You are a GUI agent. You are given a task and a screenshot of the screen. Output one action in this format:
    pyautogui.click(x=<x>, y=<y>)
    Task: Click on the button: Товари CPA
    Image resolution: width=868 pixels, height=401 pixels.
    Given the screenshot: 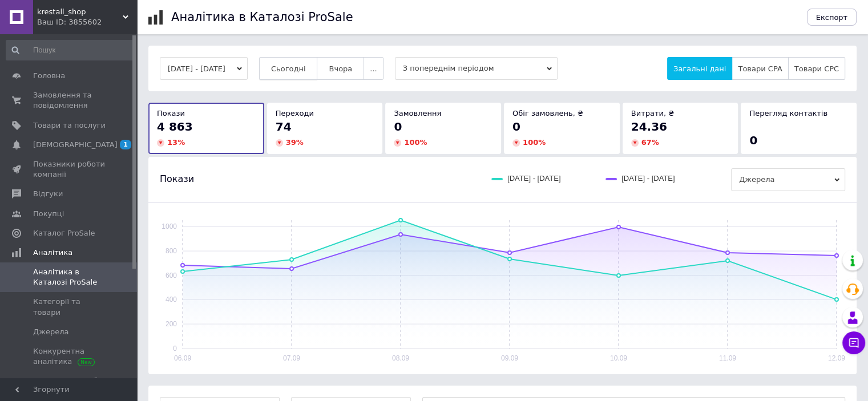 What is the action you would take?
    pyautogui.click(x=759, y=68)
    